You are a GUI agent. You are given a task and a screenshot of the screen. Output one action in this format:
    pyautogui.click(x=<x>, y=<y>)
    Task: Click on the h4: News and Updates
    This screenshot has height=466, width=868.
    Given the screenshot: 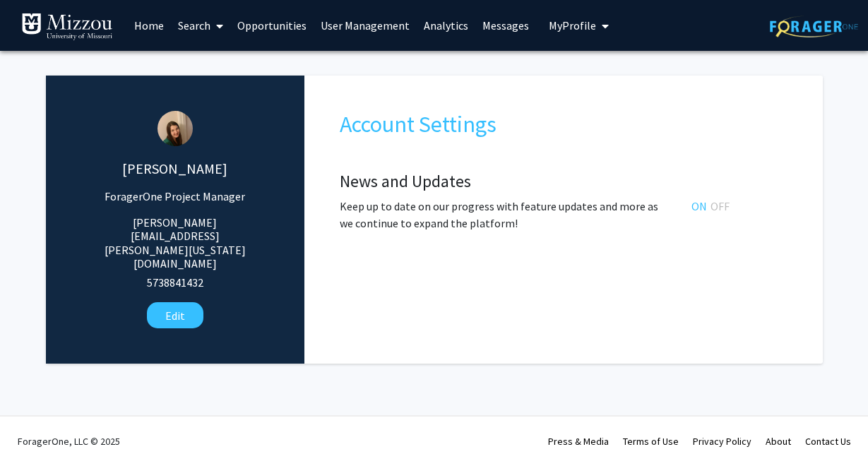 What is the action you would take?
    pyautogui.click(x=563, y=182)
    